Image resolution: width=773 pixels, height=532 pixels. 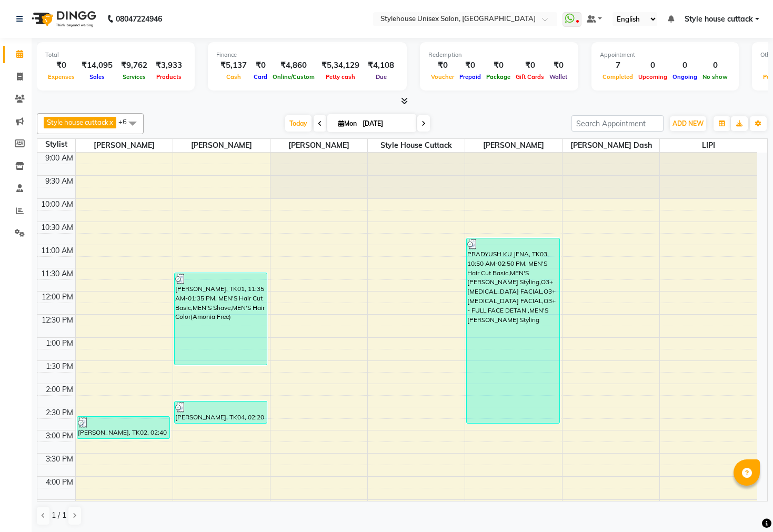 What do you see at coordinates (348, 123) in the screenshot?
I see `span: Mon` at bounding box center [348, 123].